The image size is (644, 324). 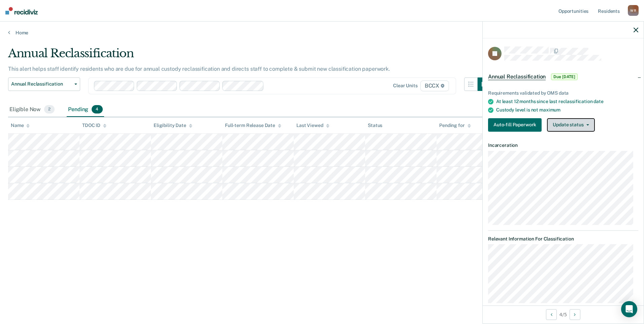 I want to click on div: TDOC ID, so click(x=94, y=125).